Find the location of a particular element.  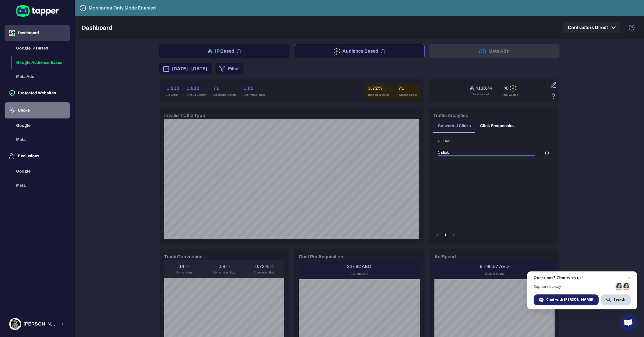

a: Google Audience Based is located at coordinates (41, 62).